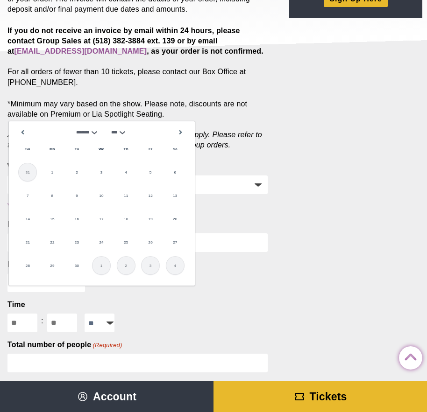  Describe the element at coordinates (320, 397) in the screenshot. I see `a: Tickets` at that location.